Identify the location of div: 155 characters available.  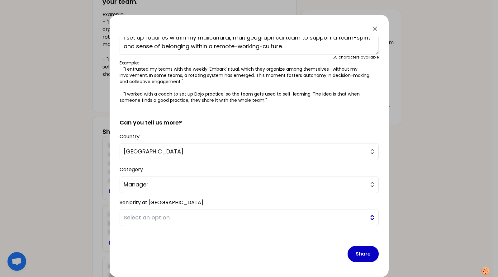
(355, 57).